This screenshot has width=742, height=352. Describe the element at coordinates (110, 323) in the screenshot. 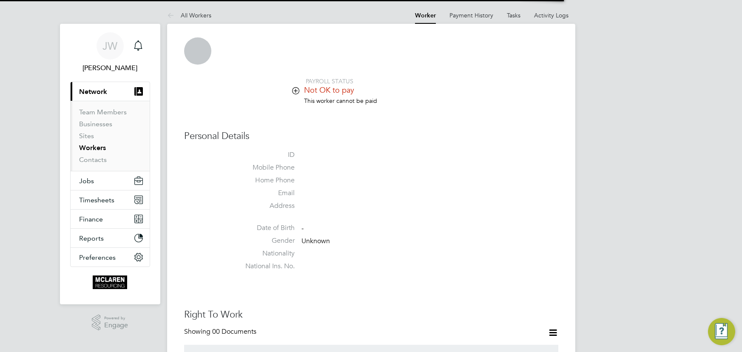

I see `a: Powered byEngage` at that location.